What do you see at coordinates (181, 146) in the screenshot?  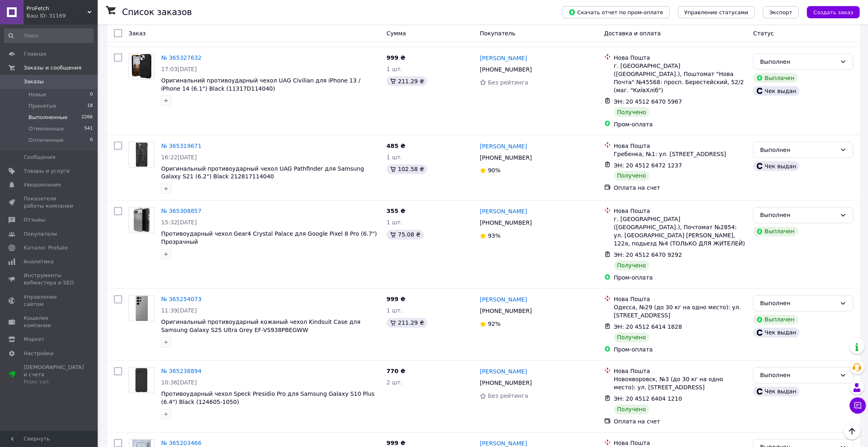 I see `a: № 365319671` at bounding box center [181, 146].